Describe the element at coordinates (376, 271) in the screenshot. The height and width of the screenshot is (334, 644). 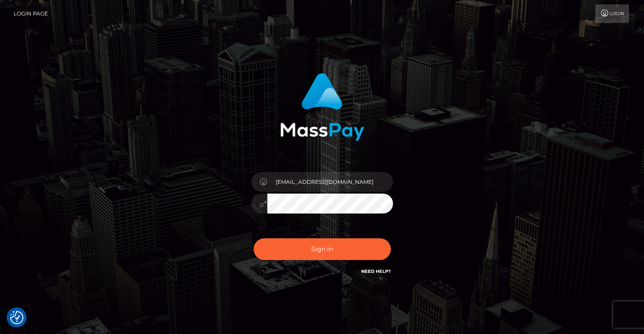
I see `a: Need Help?` at that location.